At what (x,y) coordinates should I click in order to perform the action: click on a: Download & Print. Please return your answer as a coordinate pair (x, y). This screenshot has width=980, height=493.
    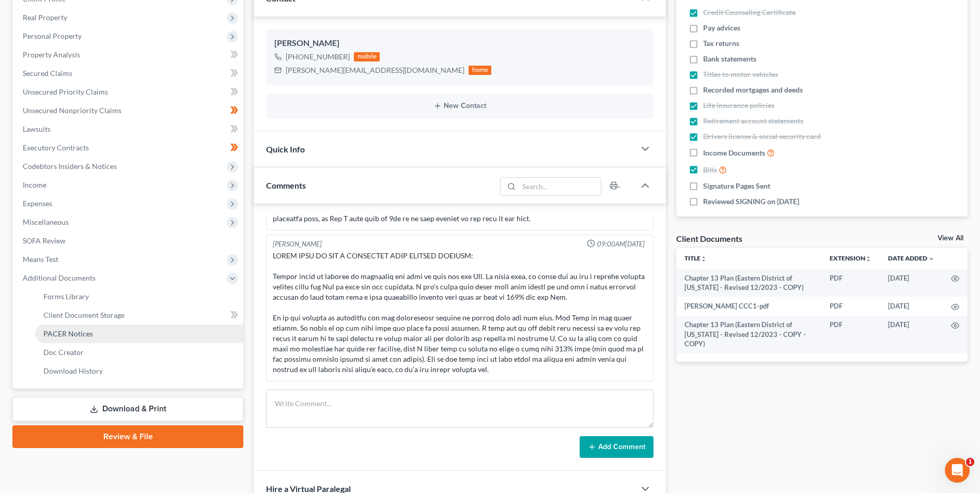
    Looking at the image, I should click on (128, 409).